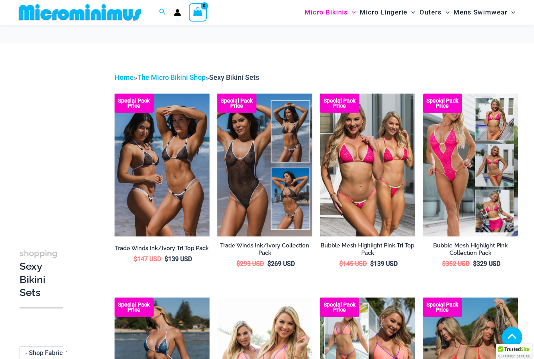 The width and height of the screenshot is (534, 359). Describe the element at coordinates (470, 249) in the screenshot. I see `h2: Bubble Mesh Highlight Pink Collection Pack` at that location.